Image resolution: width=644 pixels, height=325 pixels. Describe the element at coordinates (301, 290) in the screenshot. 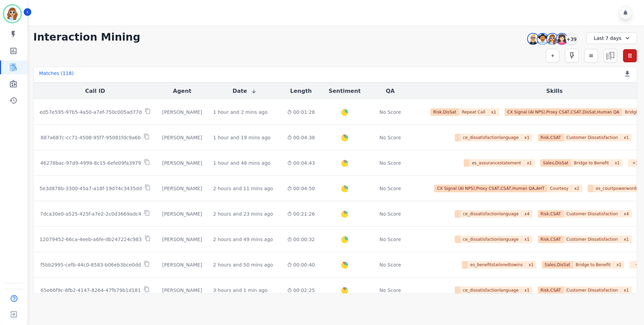

I see `div: 00:02:25` at that location.